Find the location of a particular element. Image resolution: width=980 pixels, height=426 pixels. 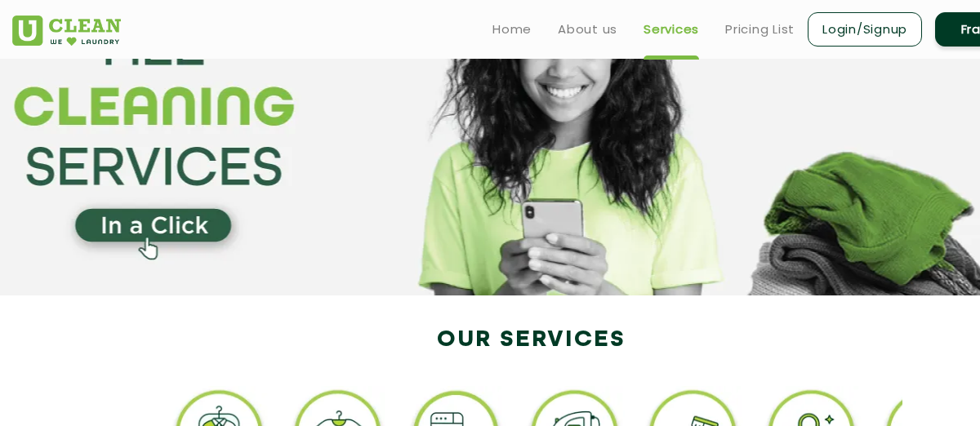

a: Home is located at coordinates (512, 29).